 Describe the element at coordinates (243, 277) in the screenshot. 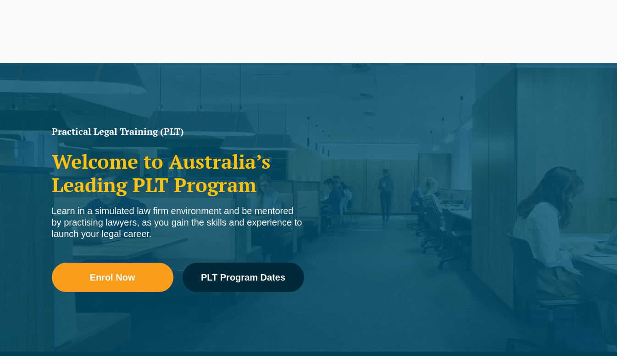

I see `a: PLT Program Dates` at that location.